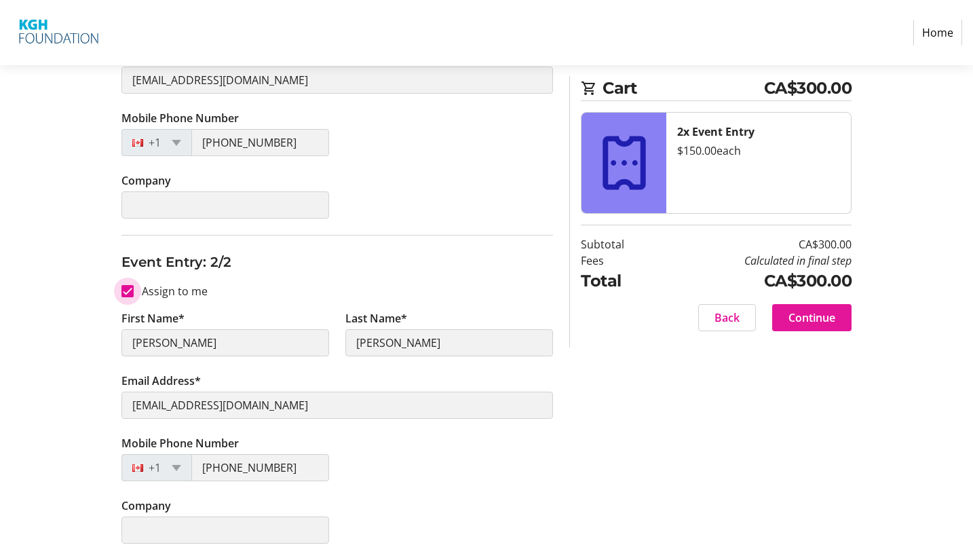 The image size is (973, 560). Describe the element at coordinates (727, 317) in the screenshot. I see `button: Back` at that location.